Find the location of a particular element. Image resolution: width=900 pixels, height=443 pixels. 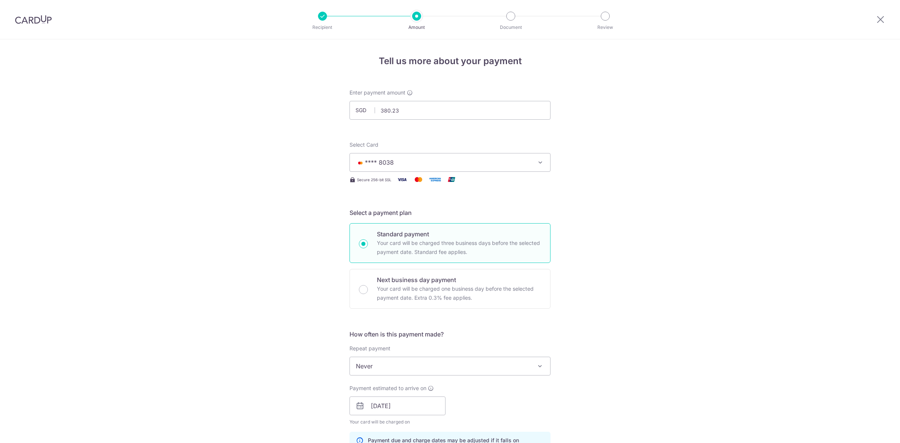

span: Your card will be charged on is located at coordinates (398, 422).